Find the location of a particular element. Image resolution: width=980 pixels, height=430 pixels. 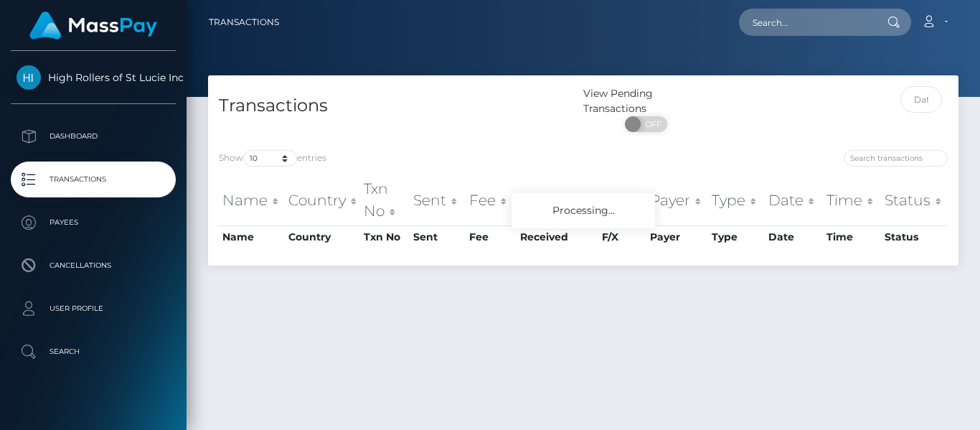

p: Dashboard is located at coordinates (93, 136).